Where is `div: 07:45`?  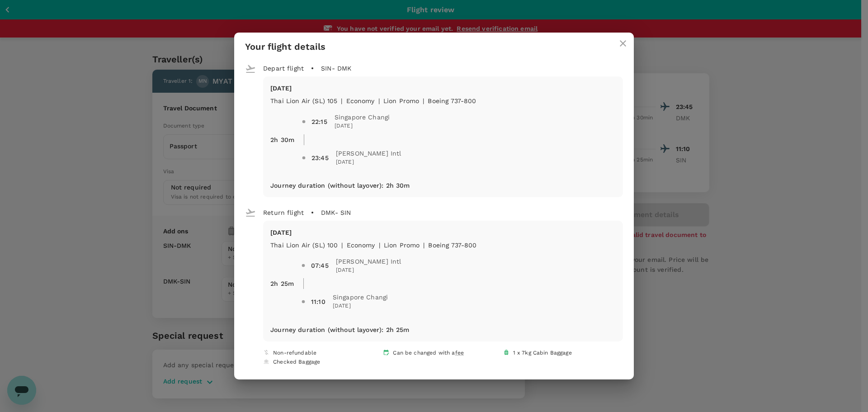
div: 07:45 is located at coordinates (320, 265).